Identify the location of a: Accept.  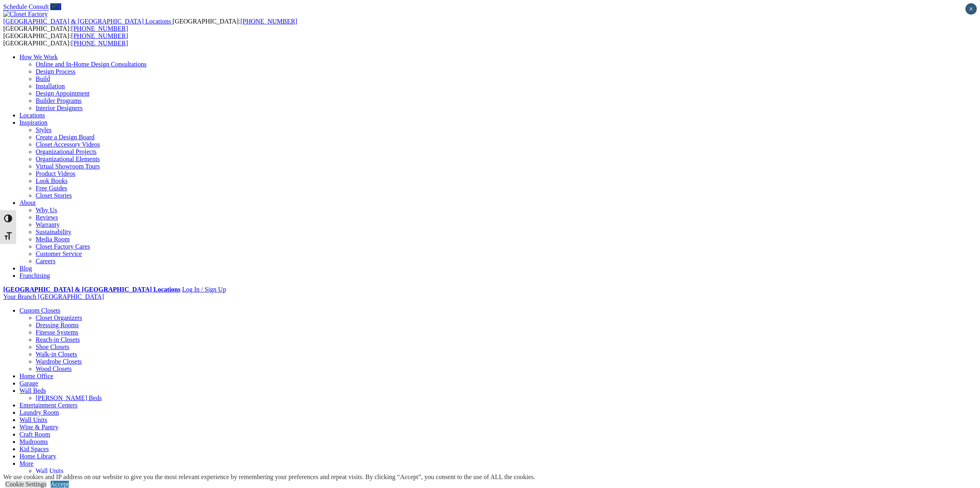
(59, 484).